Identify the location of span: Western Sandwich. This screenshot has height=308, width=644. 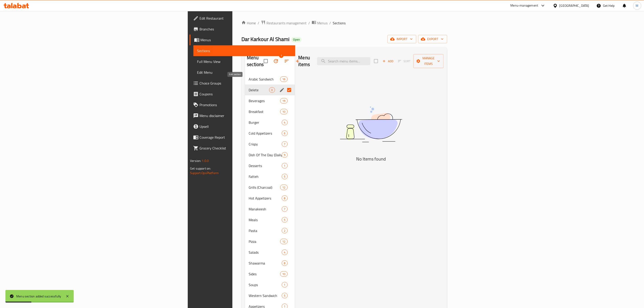
(265, 296).